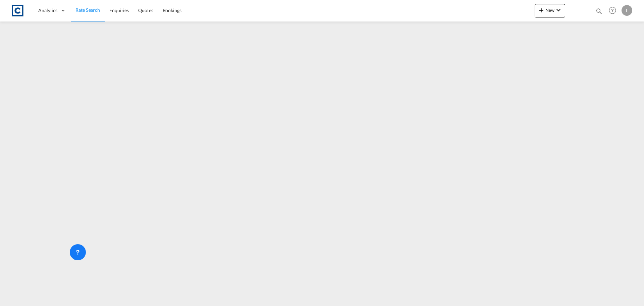  I want to click on button: icon-plus 400-fgNewicon-chevron-down, so click(550, 11).